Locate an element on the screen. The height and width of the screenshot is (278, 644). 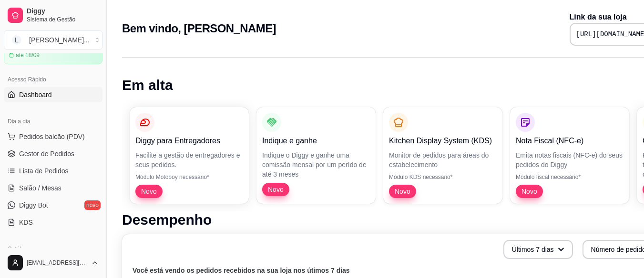
p: Kitchen Display System (KDS) is located at coordinates (443, 141).